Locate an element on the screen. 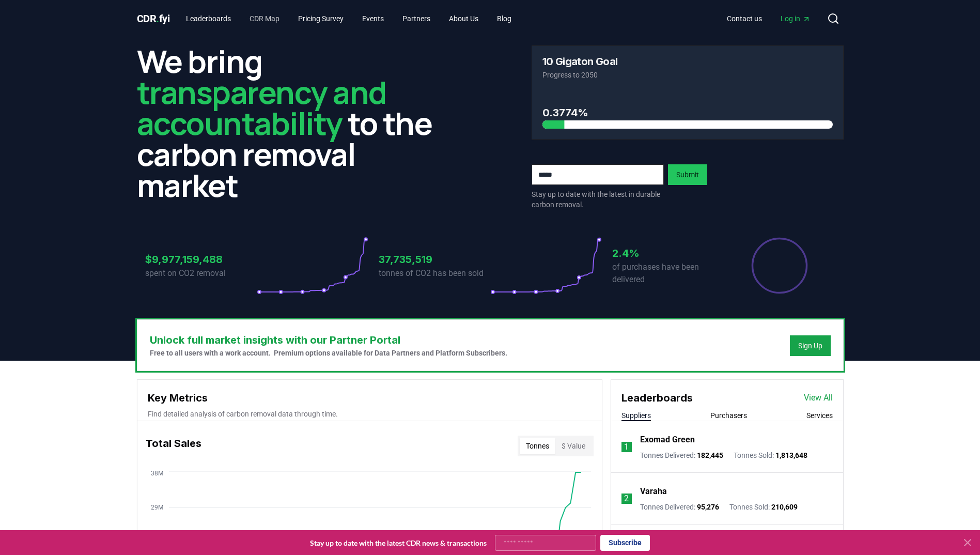 The height and width of the screenshot is (555, 980). span: 1,813,648 is located at coordinates (792, 455).